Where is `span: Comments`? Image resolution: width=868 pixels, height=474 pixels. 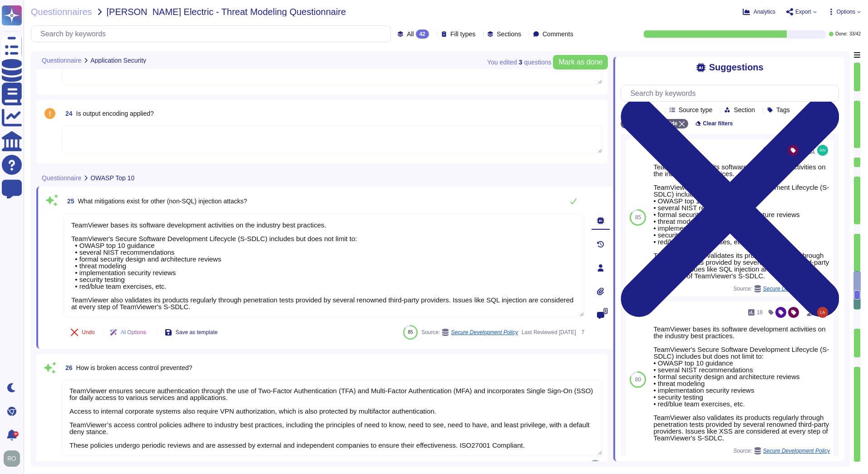
span: Comments is located at coordinates (558, 34).